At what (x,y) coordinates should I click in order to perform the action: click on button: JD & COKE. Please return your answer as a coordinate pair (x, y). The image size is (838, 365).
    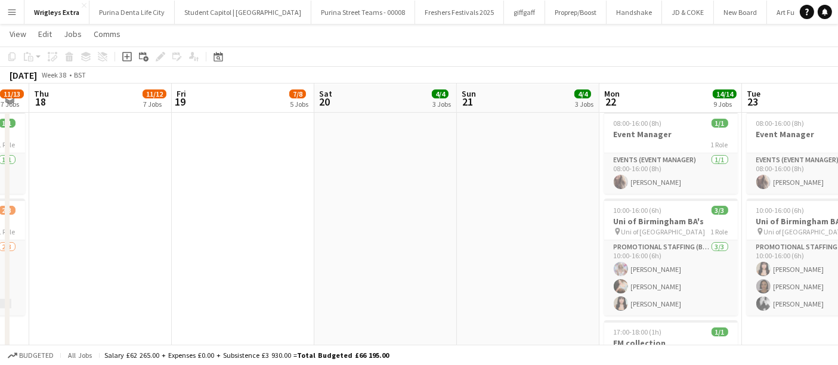
    Looking at the image, I should click on (688, 12).